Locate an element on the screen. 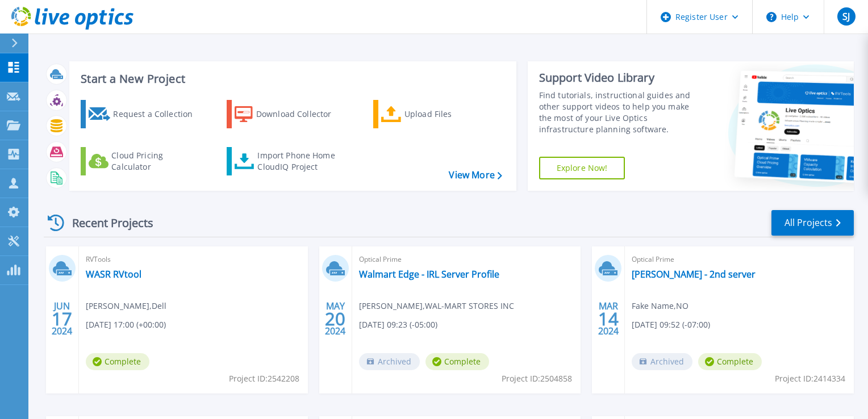  div: MAR 2024 is located at coordinates (608, 319).